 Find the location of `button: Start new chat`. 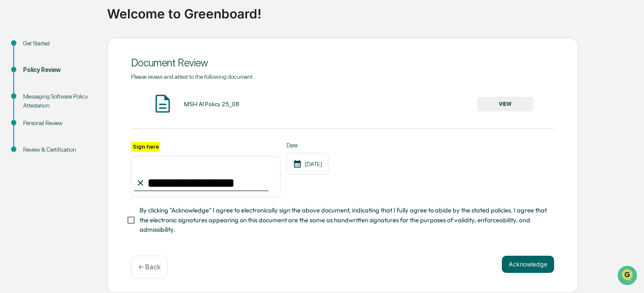

button: Start new chat is located at coordinates (151, 73).